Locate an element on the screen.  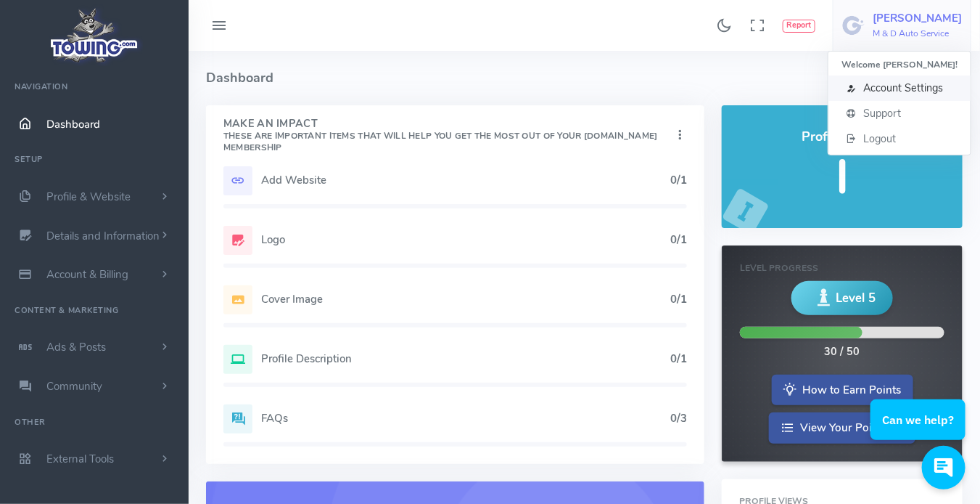
h5: FAQs is located at coordinates (466, 418).